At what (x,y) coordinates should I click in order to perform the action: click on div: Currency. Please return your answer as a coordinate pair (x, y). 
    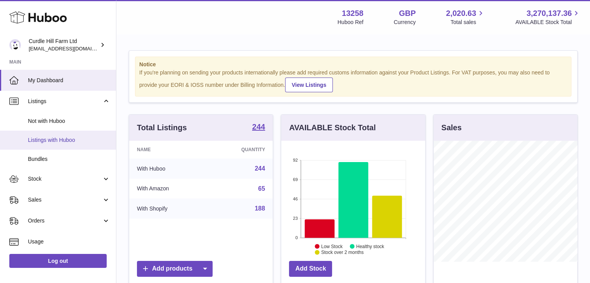
    Looking at the image, I should click on (405, 22).